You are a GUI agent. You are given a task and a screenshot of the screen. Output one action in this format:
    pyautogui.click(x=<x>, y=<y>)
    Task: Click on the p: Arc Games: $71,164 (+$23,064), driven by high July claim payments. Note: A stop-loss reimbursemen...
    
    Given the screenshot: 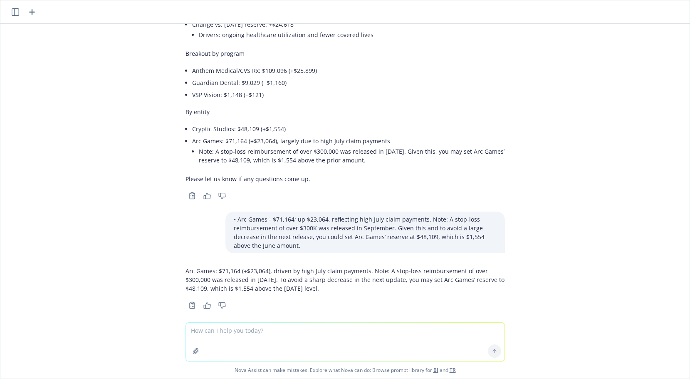 What is the action you would take?
    pyautogui.click(x=345, y=279)
    